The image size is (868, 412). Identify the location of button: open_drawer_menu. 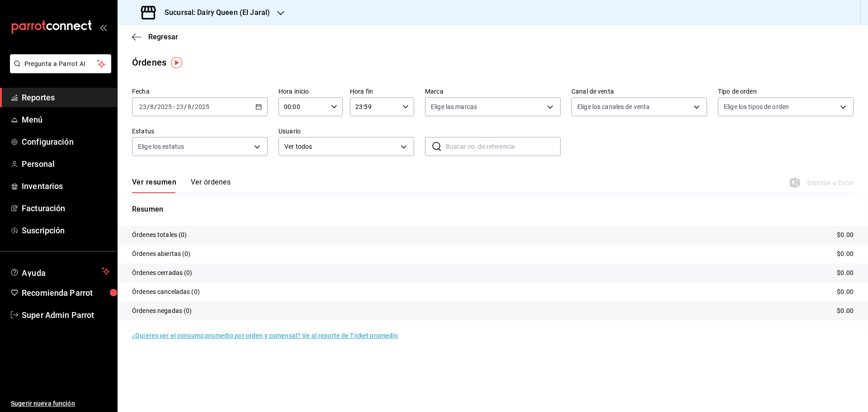
(103, 27).